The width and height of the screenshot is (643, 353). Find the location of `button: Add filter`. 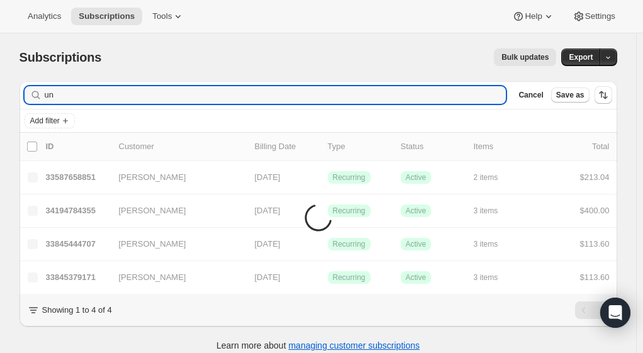

button: Add filter is located at coordinates (50, 121).